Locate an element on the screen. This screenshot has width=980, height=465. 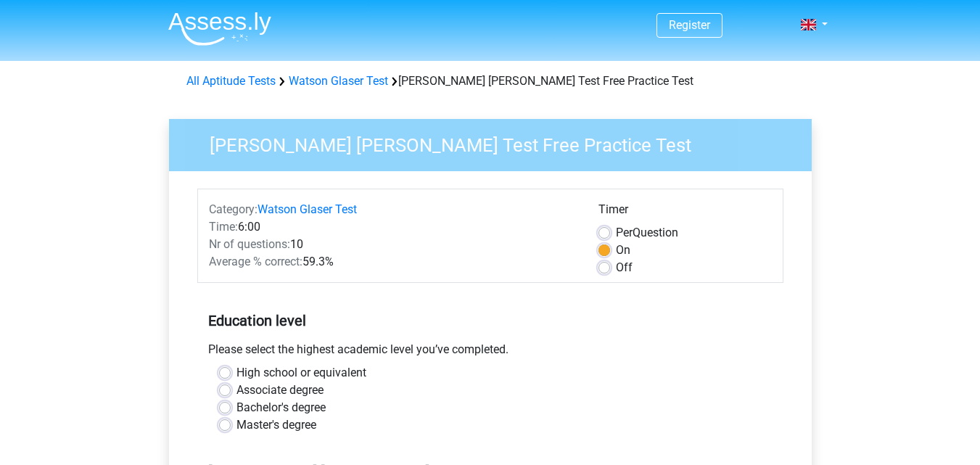
h5: Education level is located at coordinates (490, 321).